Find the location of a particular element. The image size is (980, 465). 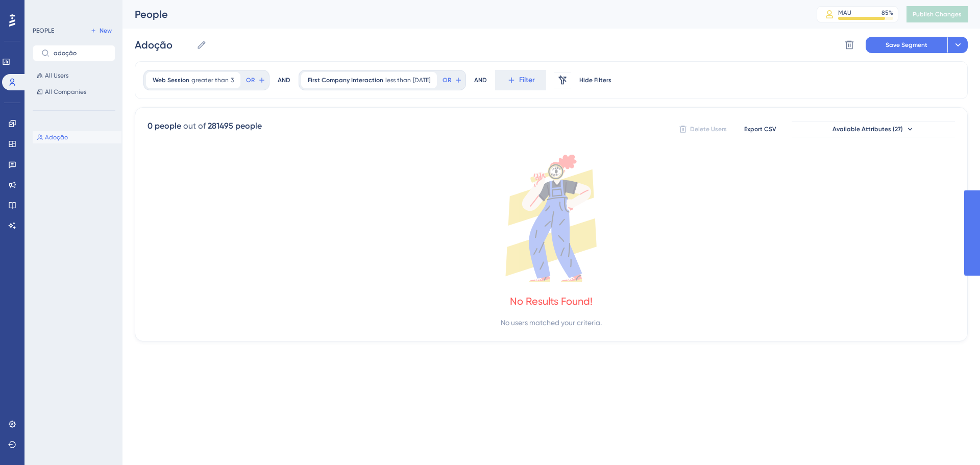

button: Save Segment is located at coordinates (906, 45).